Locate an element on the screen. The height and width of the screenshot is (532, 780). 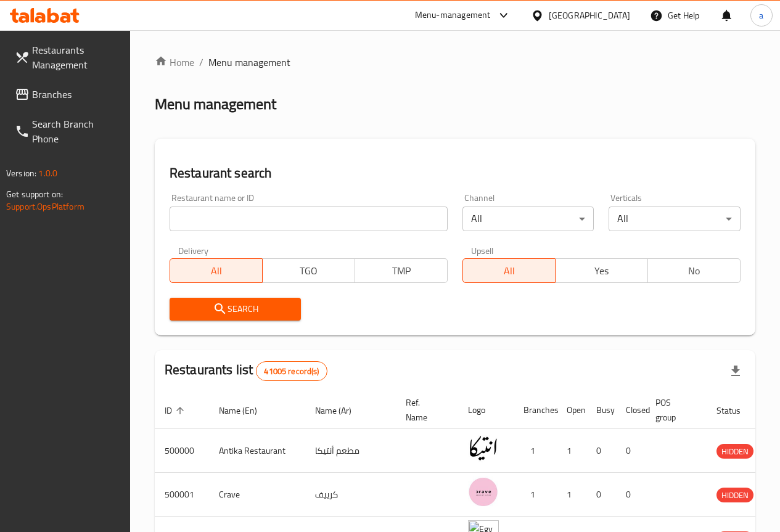
a: Restaurants Management is located at coordinates (67, 57).